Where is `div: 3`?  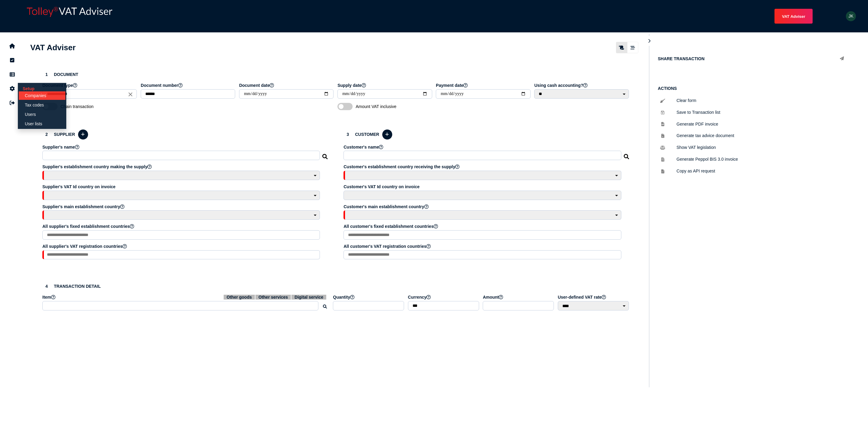
div: 3 is located at coordinates (348, 134).